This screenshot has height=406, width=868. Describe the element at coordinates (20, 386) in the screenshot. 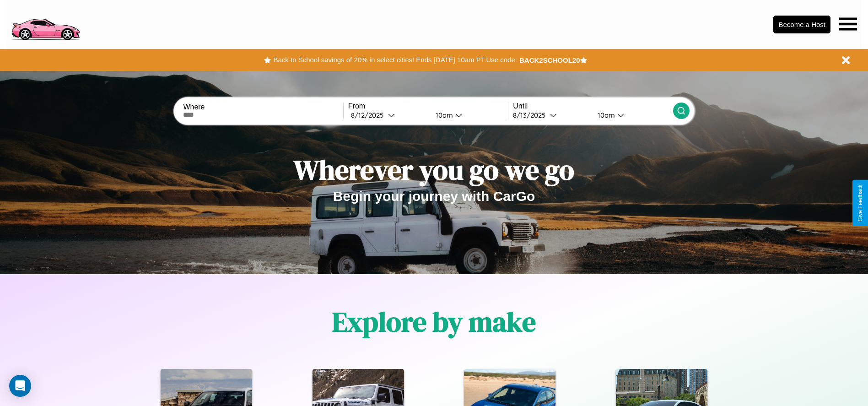

I see `div: Open Intercom Messenger` at that location.